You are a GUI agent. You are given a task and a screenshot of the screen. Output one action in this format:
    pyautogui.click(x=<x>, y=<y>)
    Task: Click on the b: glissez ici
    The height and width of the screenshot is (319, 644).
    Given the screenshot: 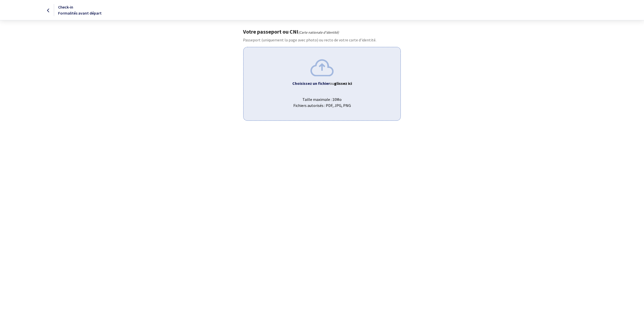 What is the action you would take?
    pyautogui.click(x=343, y=84)
    